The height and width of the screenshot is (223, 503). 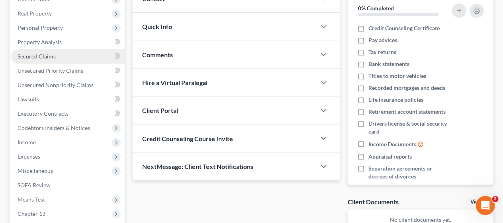 I want to click on a: Unsecured Nonpriority Claims, so click(x=68, y=85).